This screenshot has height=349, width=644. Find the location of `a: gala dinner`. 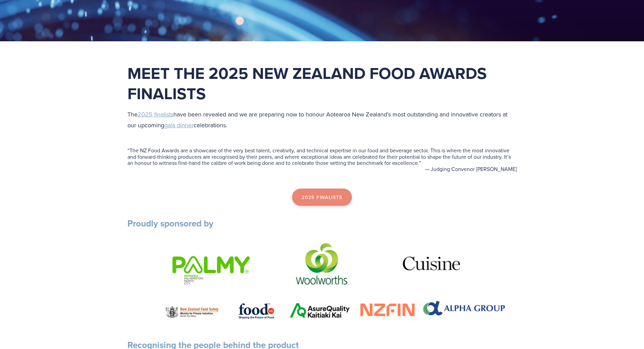

a: gala dinner is located at coordinates (179, 125).